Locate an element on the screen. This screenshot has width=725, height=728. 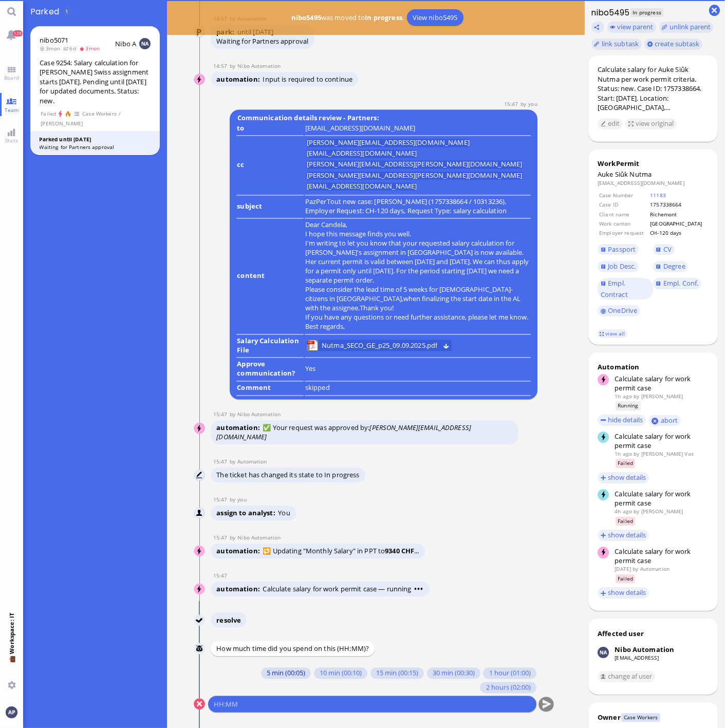
button: Download Nutma_SECO_GE_p25_09.09.2025.pdf is located at coordinates (446, 345).